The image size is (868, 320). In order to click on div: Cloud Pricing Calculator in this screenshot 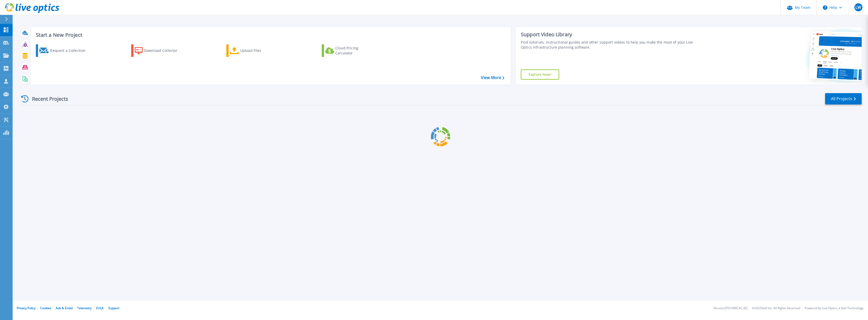, I will do `click(355, 50)`.